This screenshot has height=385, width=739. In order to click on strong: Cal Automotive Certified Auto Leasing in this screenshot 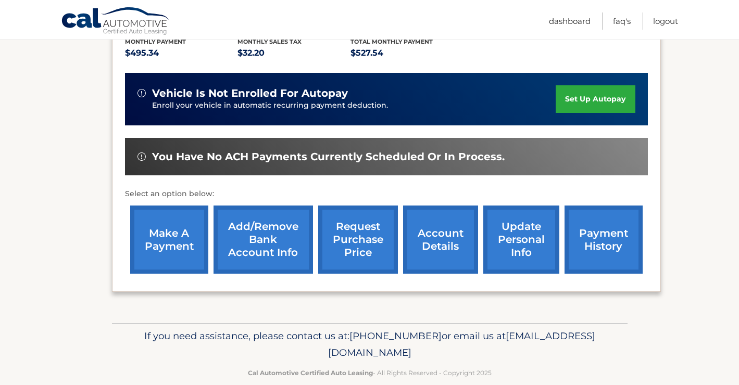, I will do `click(310, 373)`.